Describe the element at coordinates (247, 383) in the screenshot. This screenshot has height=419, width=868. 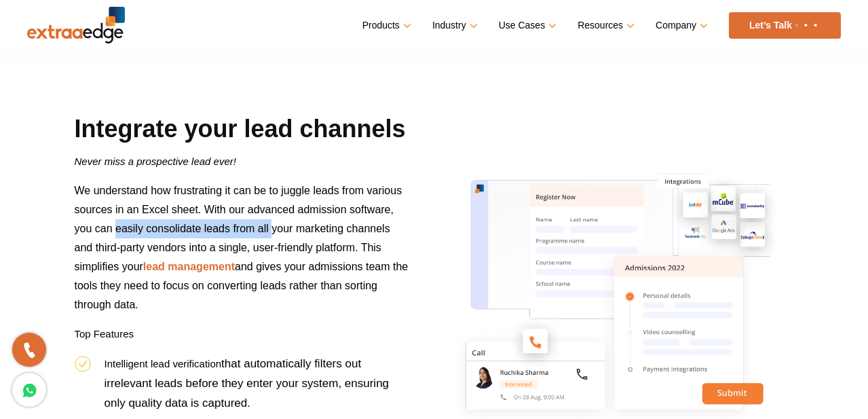
I see `span: automatically filters out irrelevant leads before they enter your system, ensuring only quality d...` at that location.